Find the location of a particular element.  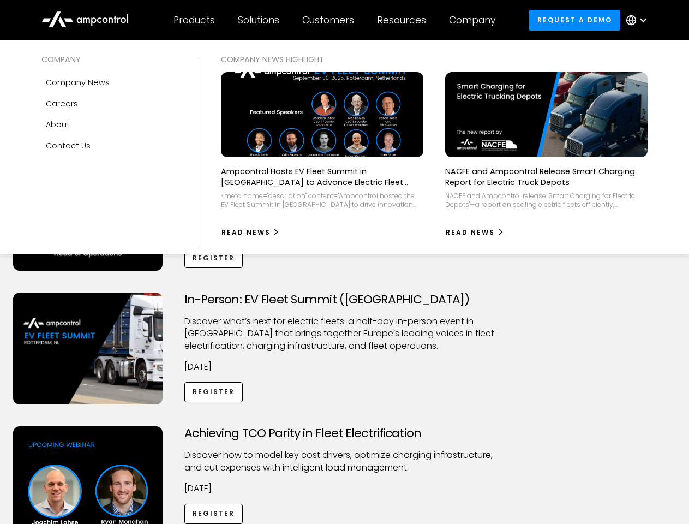

div: Company news is located at coordinates (77, 82).